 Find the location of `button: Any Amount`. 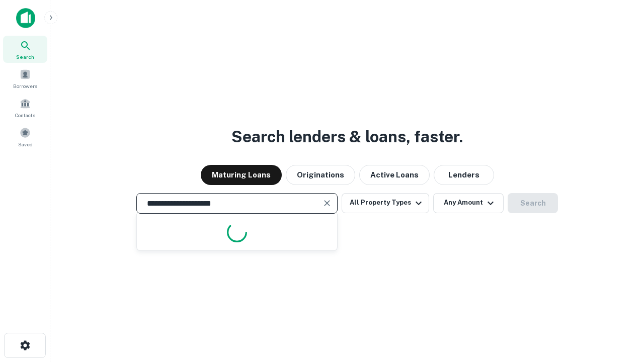

button: Any Amount is located at coordinates (468, 203).